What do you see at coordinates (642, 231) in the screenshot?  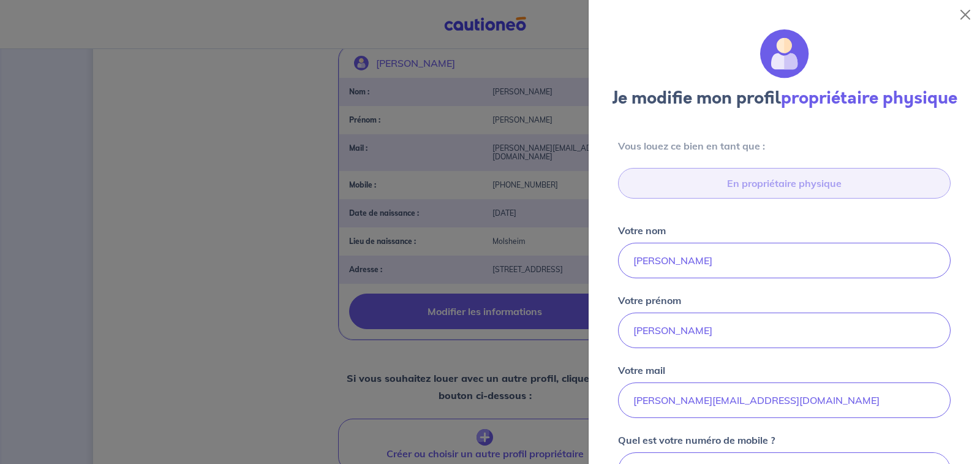 I see `p: Votre nom` at bounding box center [642, 231].